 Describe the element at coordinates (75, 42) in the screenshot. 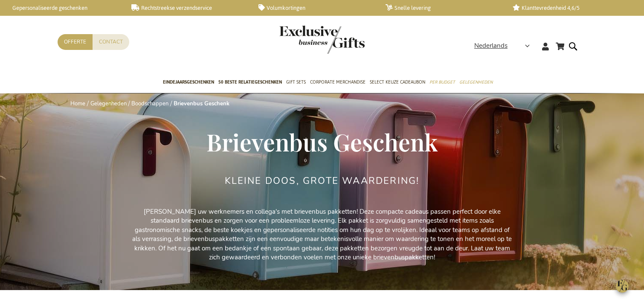

I see `a: Offerte` at that location.